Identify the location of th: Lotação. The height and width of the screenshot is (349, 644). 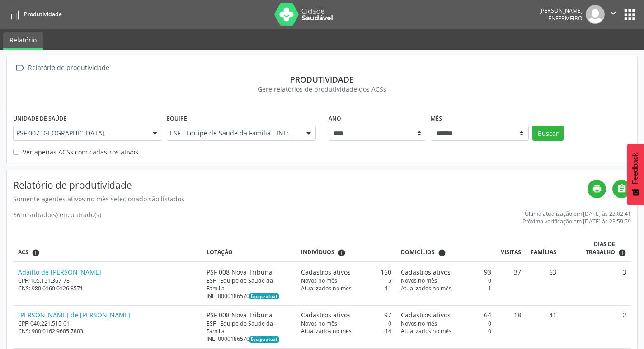
(249, 249).